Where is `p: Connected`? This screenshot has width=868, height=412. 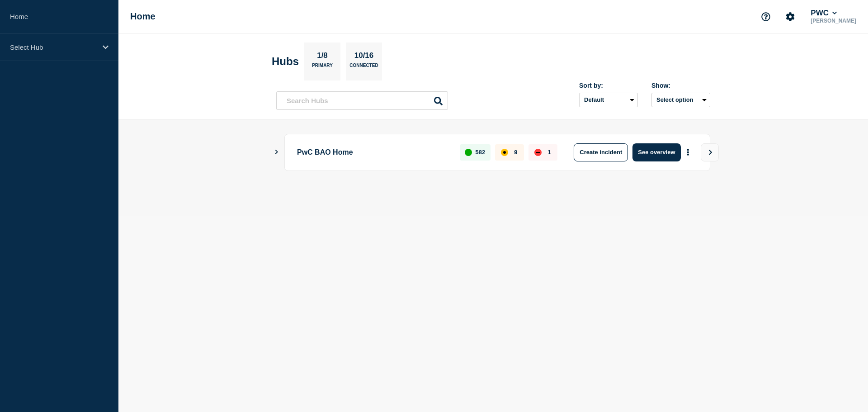
p: Connected is located at coordinates (363, 67).